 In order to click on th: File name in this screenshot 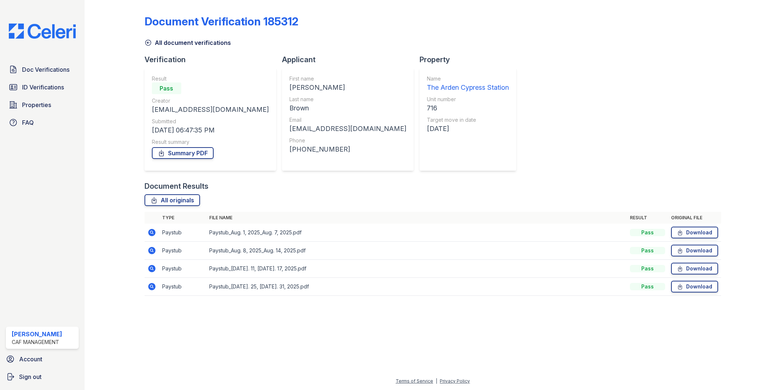, I will do `click(416, 218)`.